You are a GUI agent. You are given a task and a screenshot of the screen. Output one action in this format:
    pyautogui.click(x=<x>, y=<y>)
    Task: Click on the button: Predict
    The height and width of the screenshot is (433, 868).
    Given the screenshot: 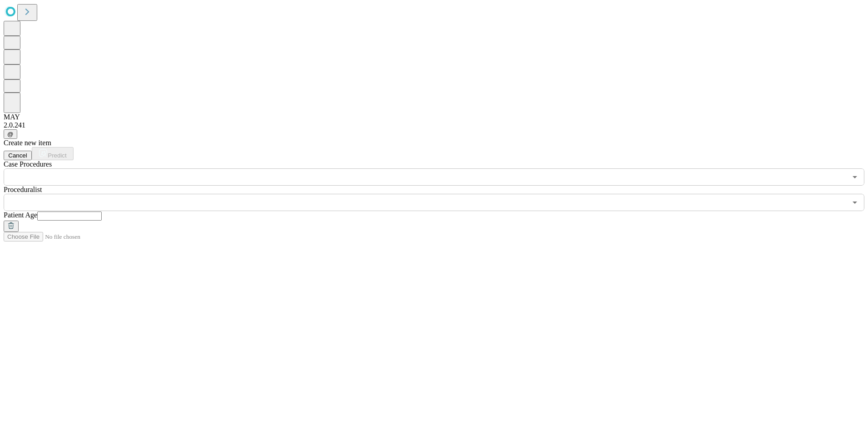 What is the action you would take?
    pyautogui.click(x=53, y=153)
    